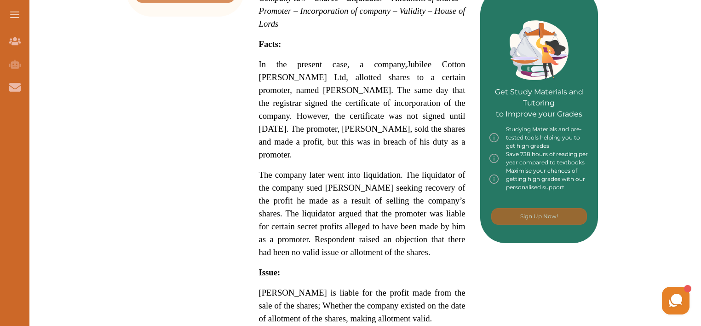 This screenshot has width=701, height=326. What do you see at coordinates (539, 50) in the screenshot?
I see `img: Green card image` at bounding box center [539, 50].